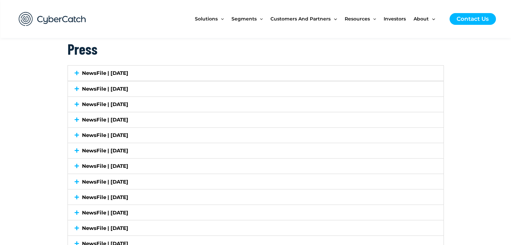  What do you see at coordinates (472, 19) in the screenshot?
I see `div: Contact Us` at bounding box center [472, 19].